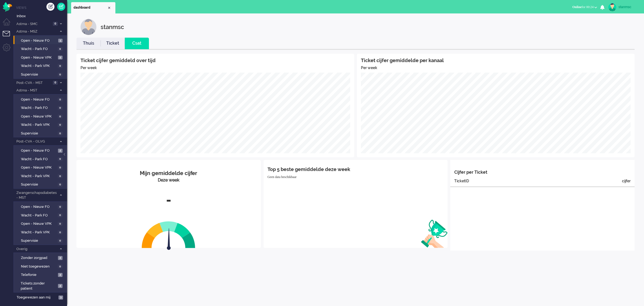  What do you see at coordinates (36, 195) in the screenshot?
I see `span: Zwangerschapsdiabetes - MST` at bounding box center [36, 195].